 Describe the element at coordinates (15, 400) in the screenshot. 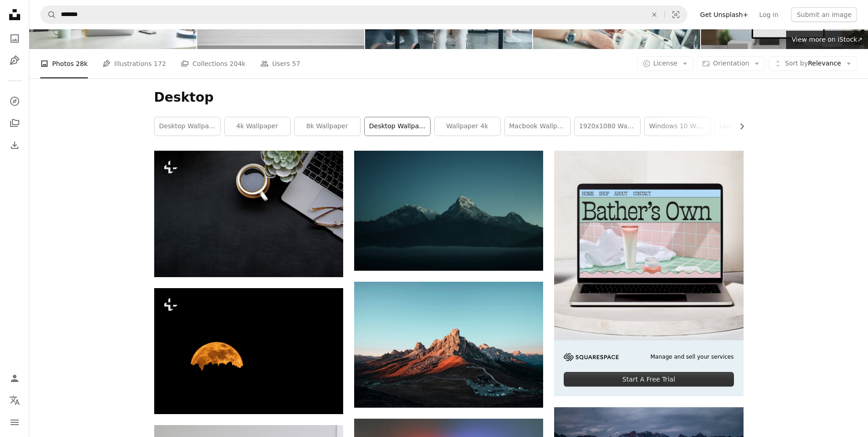

I see `button: Language` at that location.